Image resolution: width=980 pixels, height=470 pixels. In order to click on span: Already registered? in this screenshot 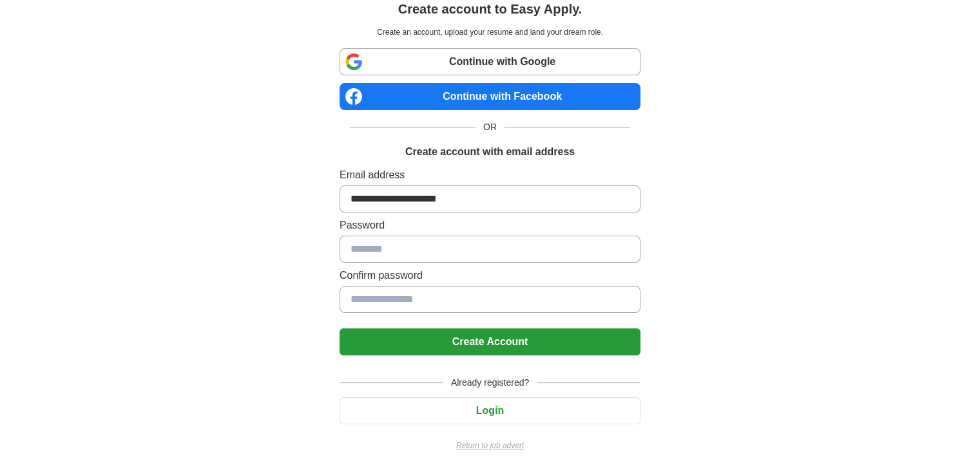, I will do `click(489, 383)`.